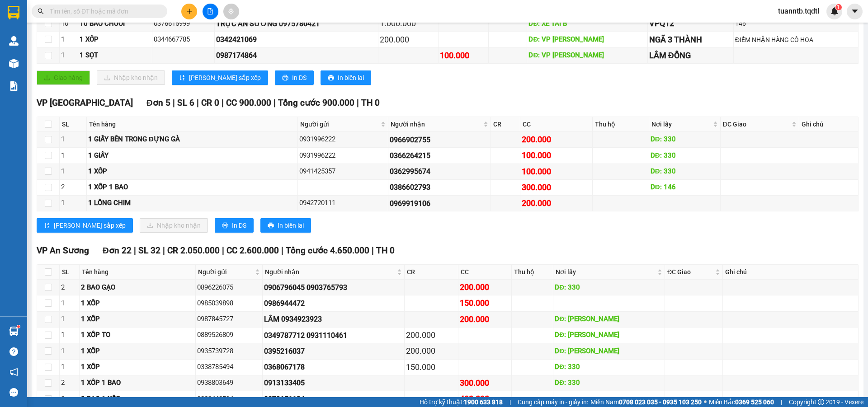  I want to click on input: Tìm tên, số ĐT hoặc mã đơn, so click(103, 11).